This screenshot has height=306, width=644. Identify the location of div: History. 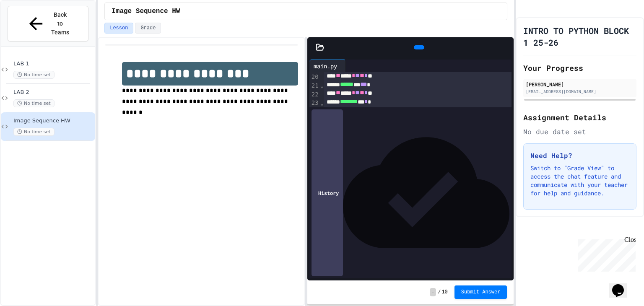
(327, 193).